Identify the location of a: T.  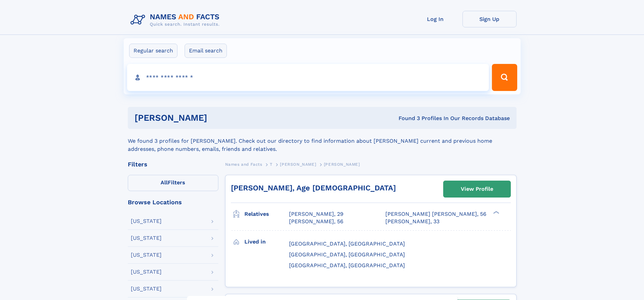
(271, 164).